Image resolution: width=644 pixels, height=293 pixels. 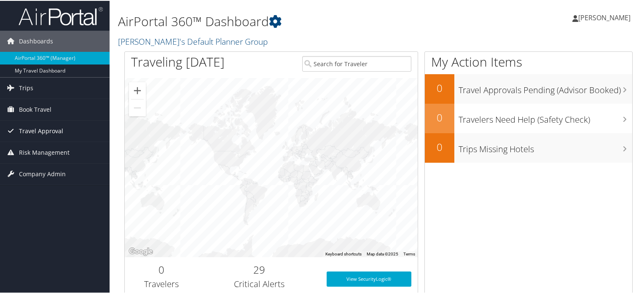 I want to click on span: Book Travel, so click(x=35, y=109).